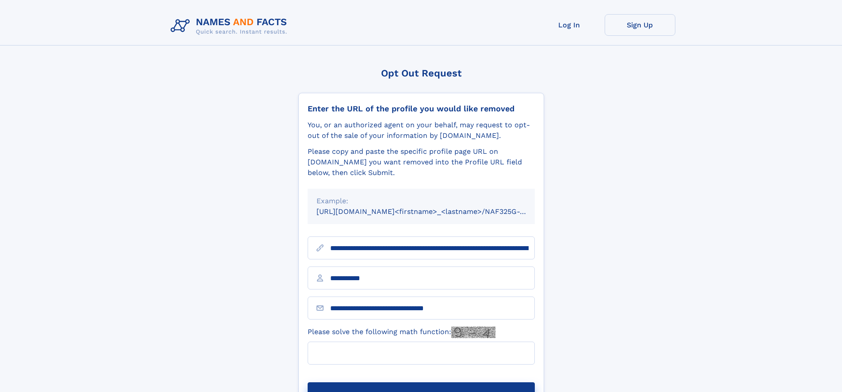 Image resolution: width=842 pixels, height=392 pixels. I want to click on div: Example:, so click(421, 201).